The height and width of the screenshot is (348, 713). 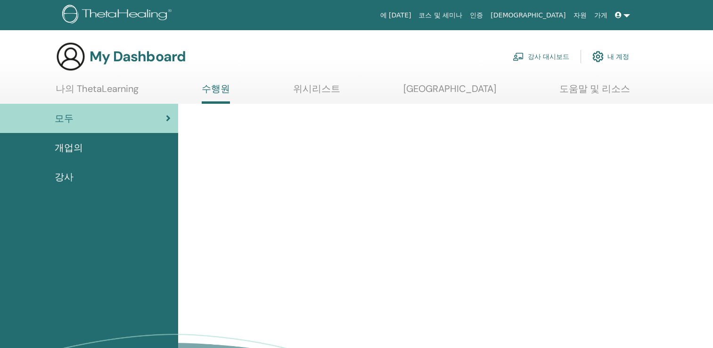 What do you see at coordinates (476, 15) in the screenshot?
I see `a: 인증` at bounding box center [476, 15].